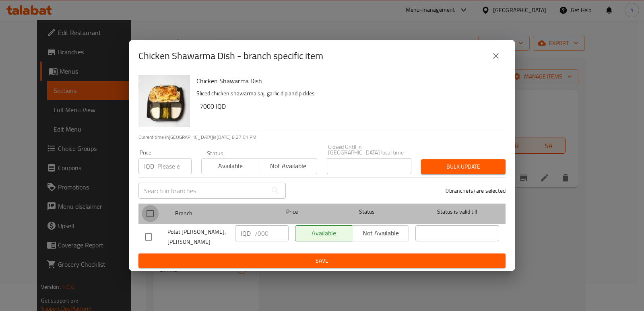  What do you see at coordinates (464, 166) in the screenshot?
I see `span: Bulk update` at bounding box center [464, 166].